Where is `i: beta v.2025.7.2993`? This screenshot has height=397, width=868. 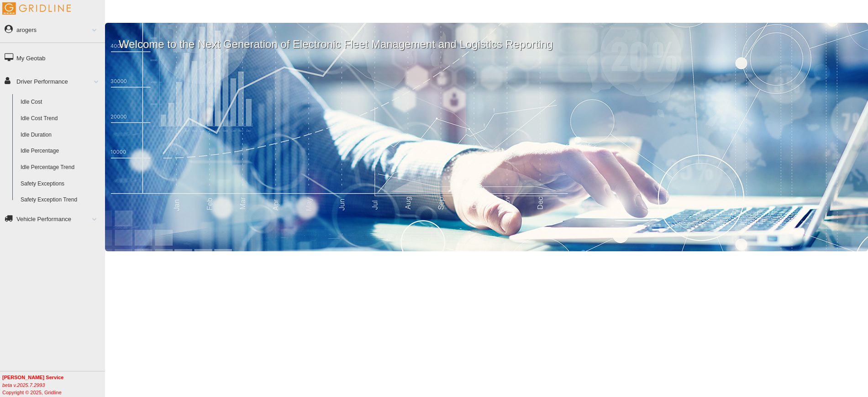 i: beta v.2025.7.2993 is located at coordinates (23, 385).